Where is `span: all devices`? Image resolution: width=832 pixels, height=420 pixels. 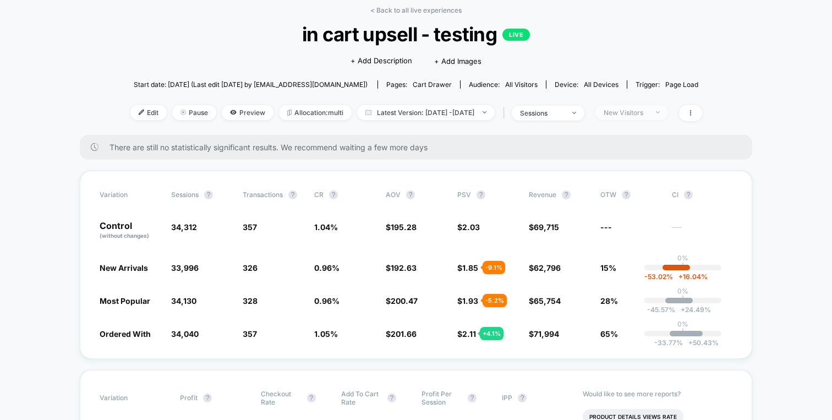 span: all devices is located at coordinates (601, 84).